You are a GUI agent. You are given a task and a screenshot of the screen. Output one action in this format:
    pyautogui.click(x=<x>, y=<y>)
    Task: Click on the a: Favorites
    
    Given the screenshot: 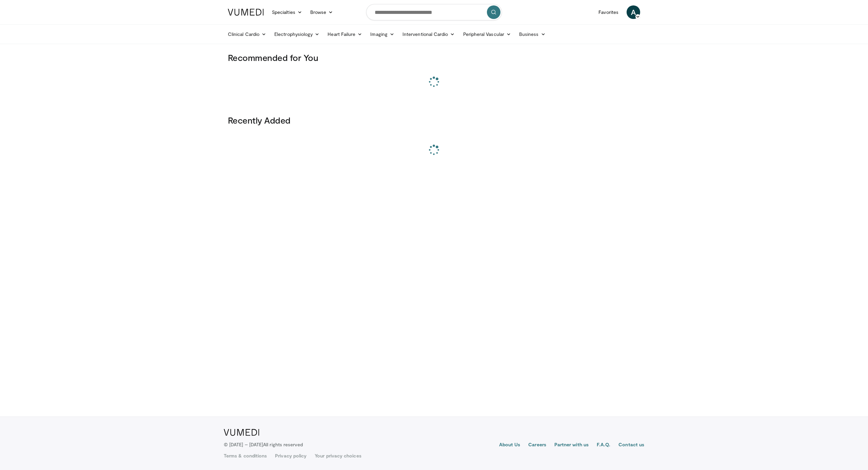 What is the action you would take?
    pyautogui.click(x=608, y=12)
    